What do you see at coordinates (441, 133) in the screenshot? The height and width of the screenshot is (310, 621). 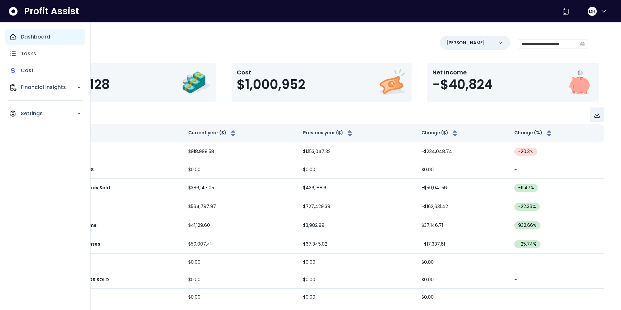 I see `button: Change ($)` at bounding box center [441, 133].